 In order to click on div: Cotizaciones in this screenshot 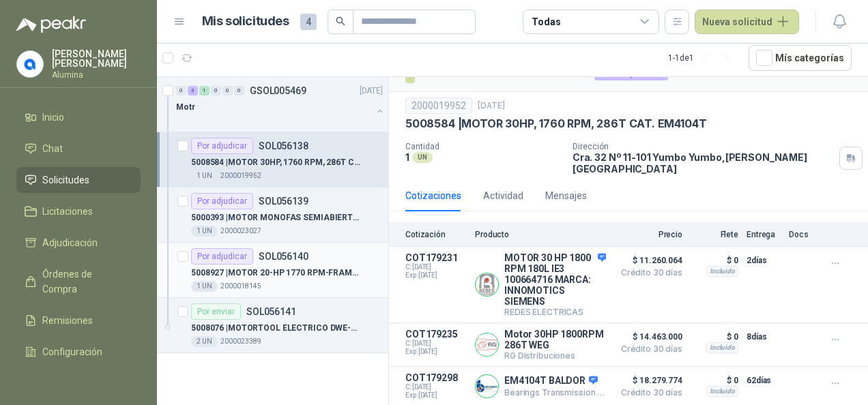, I will do `click(434, 196)`.